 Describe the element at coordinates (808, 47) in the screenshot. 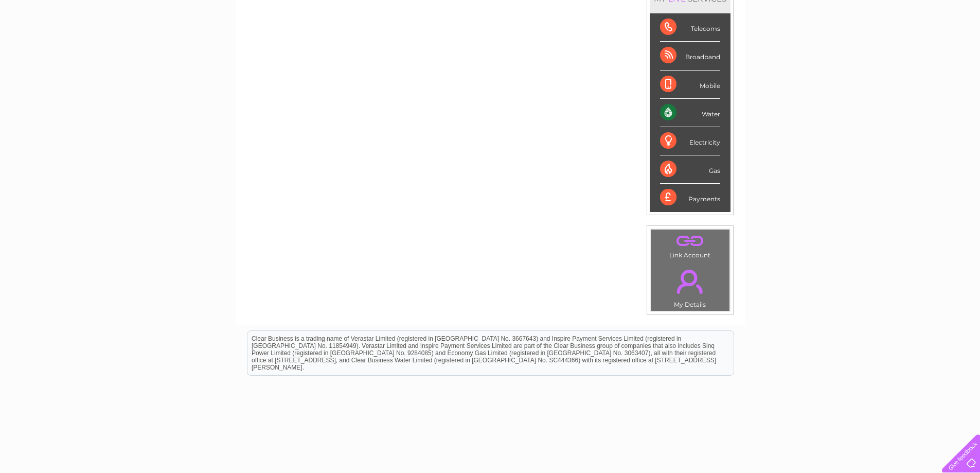

I see `a: Water` at that location.